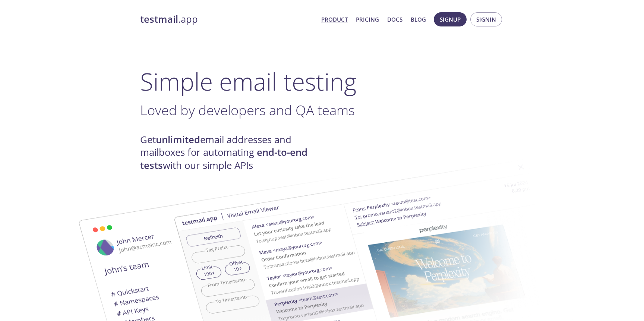  I want to click on h1: Simple email testing, so click(322, 82).